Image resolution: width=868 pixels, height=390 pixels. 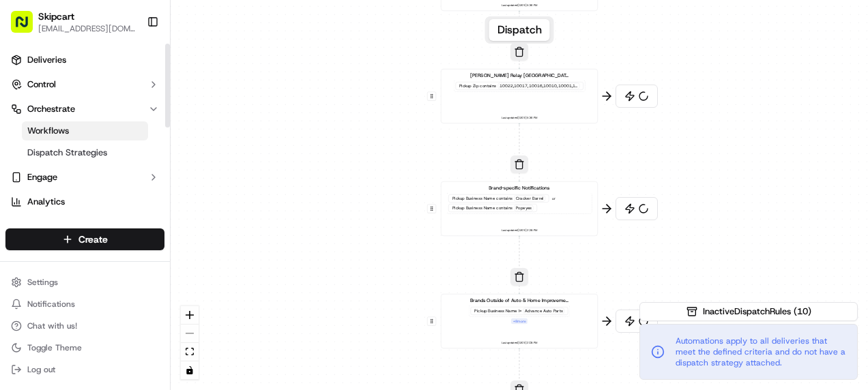 What do you see at coordinates (84, 202) in the screenshot?
I see `a: Analytics` at bounding box center [84, 202].